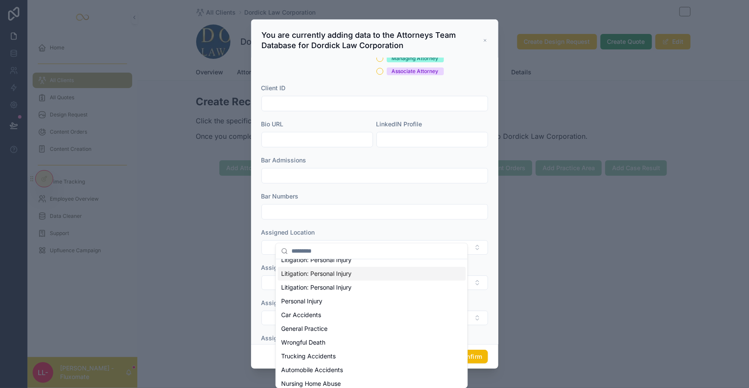 The height and width of the screenshot is (388, 749). Describe the element at coordinates (304, 328) in the screenshot. I see `span: General Practice` at that location.